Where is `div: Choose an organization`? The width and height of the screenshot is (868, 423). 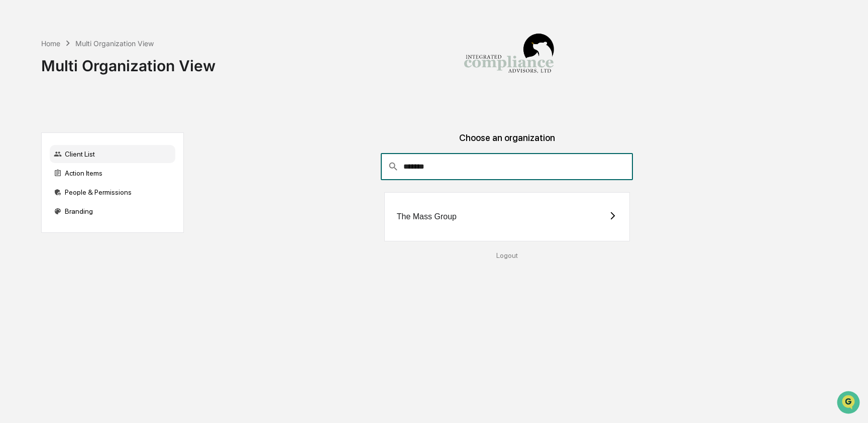 div: Choose an organization is located at coordinates (507, 142).